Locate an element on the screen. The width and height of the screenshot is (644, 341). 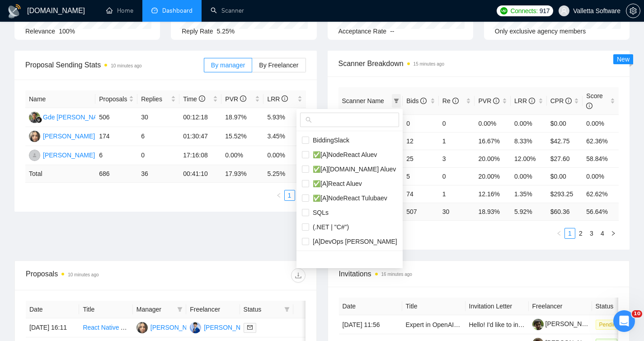
span: 5.25% is located at coordinates (227, 31).